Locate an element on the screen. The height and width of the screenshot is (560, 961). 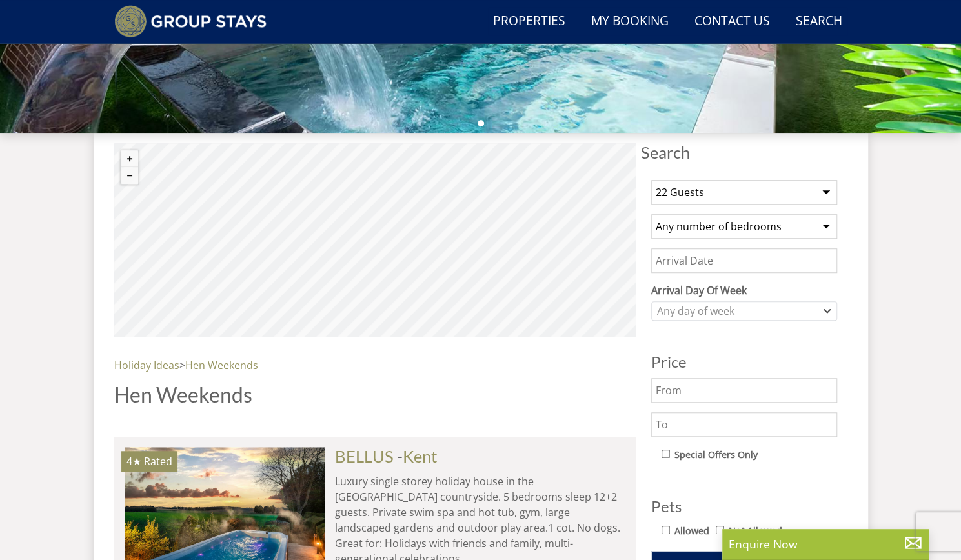
label: Arrival Day Of Week is located at coordinates (744, 290).